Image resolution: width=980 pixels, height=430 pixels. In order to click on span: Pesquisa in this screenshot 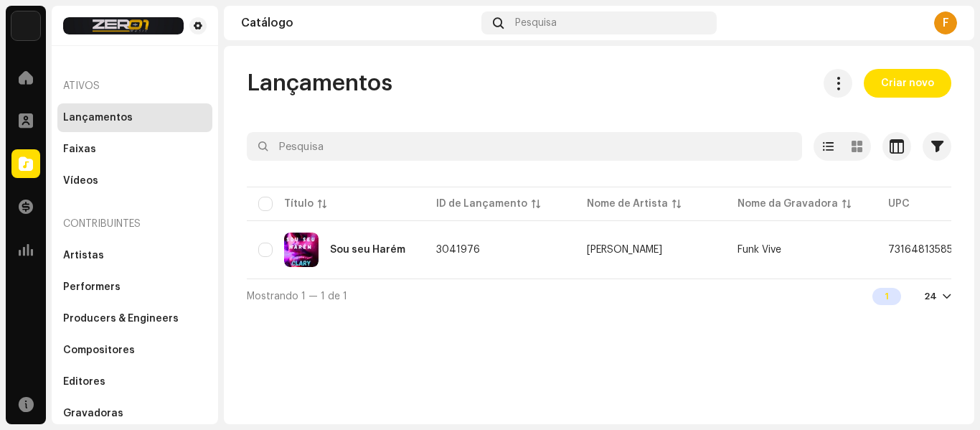, I will do `click(536, 23)`.